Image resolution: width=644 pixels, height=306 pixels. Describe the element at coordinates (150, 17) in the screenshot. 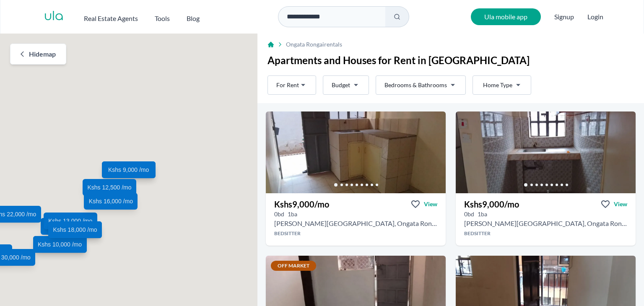

I see `nav: Main` at that location.